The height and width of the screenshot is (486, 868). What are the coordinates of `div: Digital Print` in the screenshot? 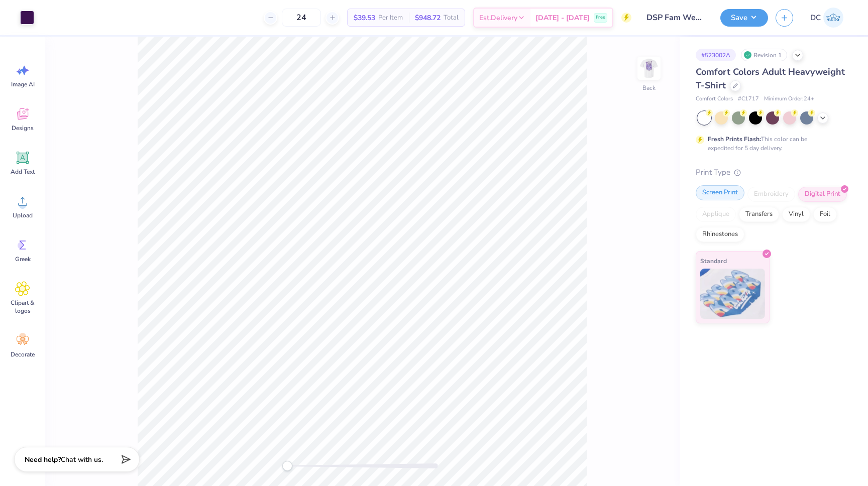 It's located at (822, 194).